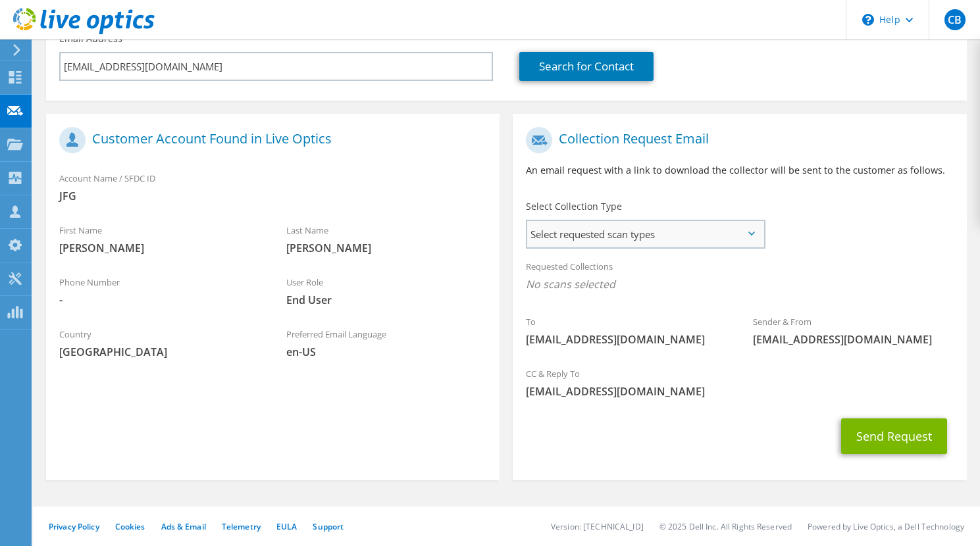 This screenshot has width=980, height=546. I want to click on div: Requested Collections, so click(739, 277).